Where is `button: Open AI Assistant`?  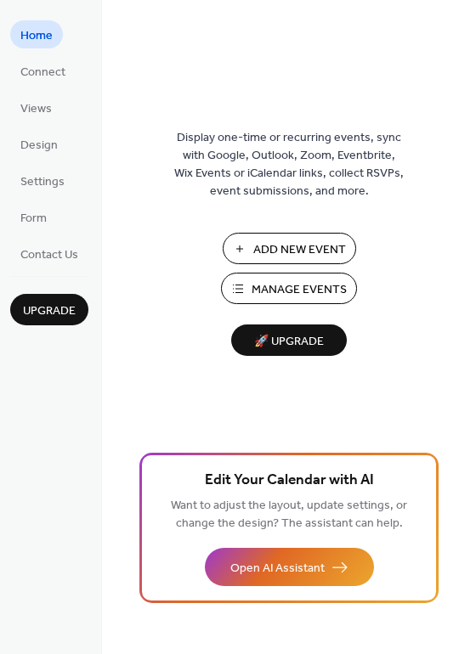
button: Open AI Assistant is located at coordinates (289, 567).